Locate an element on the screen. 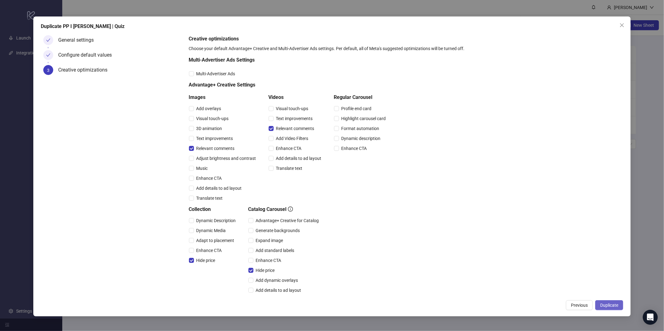 This screenshot has height=331, width=664. span: Adapt to placement is located at coordinates (215, 241).